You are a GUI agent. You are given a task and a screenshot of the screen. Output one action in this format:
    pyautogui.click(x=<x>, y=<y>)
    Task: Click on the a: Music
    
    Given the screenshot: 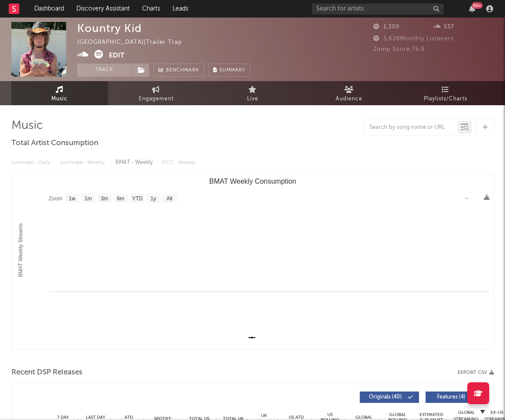 What is the action you would take?
    pyautogui.click(x=60, y=93)
    